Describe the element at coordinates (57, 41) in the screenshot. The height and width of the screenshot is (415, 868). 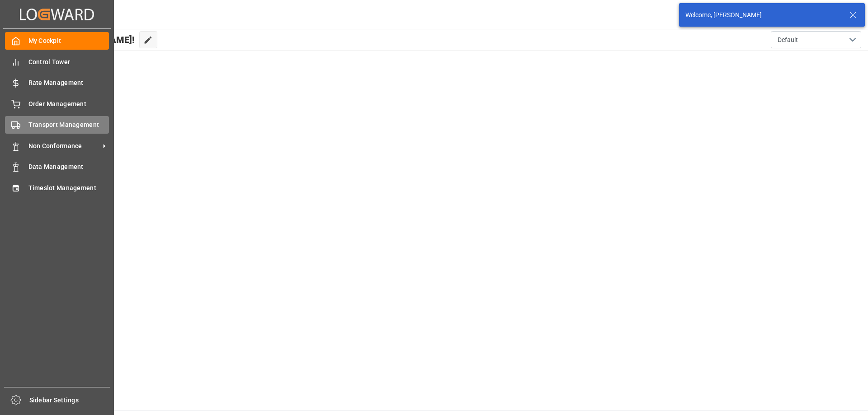
I see `a: My Cockpit` at that location.